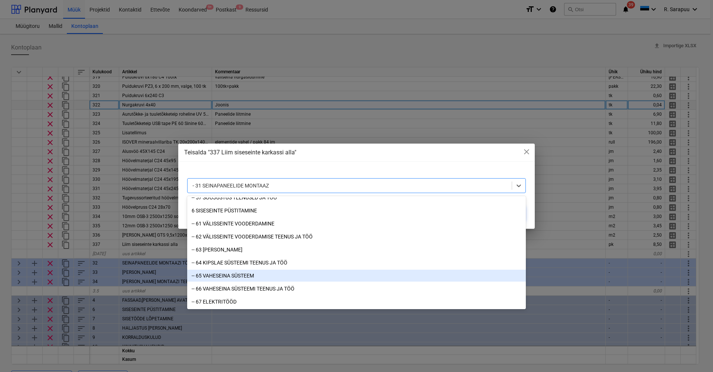 This screenshot has width=713, height=372. I want to click on div: -- 57 SOOJUSTUS TEENUSED JA TÖÖ, so click(357, 197).